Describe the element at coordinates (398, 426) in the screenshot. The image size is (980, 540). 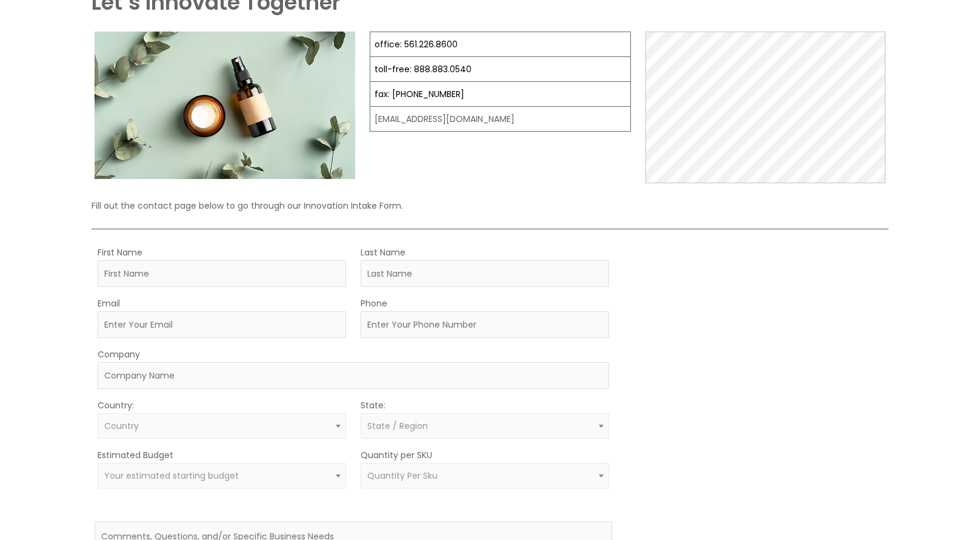
I see `span: State / Region` at that location.